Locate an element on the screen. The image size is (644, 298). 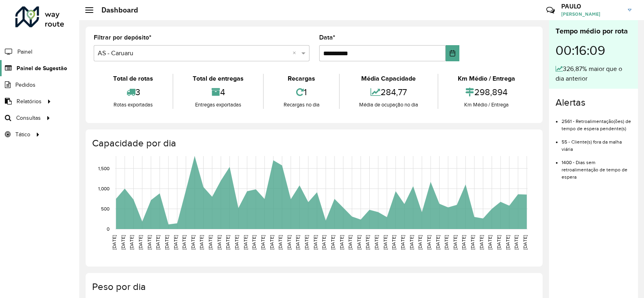
div: Média de ocupação no dia is located at coordinates (389, 105).